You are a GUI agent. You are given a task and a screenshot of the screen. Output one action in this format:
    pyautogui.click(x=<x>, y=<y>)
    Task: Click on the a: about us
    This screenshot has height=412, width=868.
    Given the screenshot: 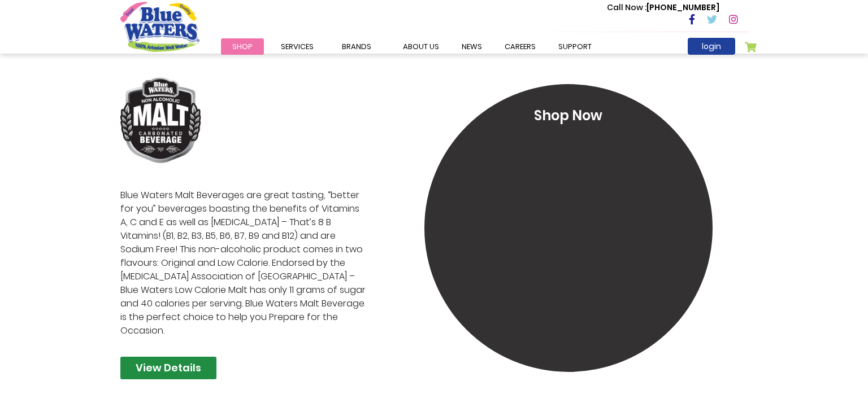 What is the action you would take?
    pyautogui.click(x=421, y=46)
    